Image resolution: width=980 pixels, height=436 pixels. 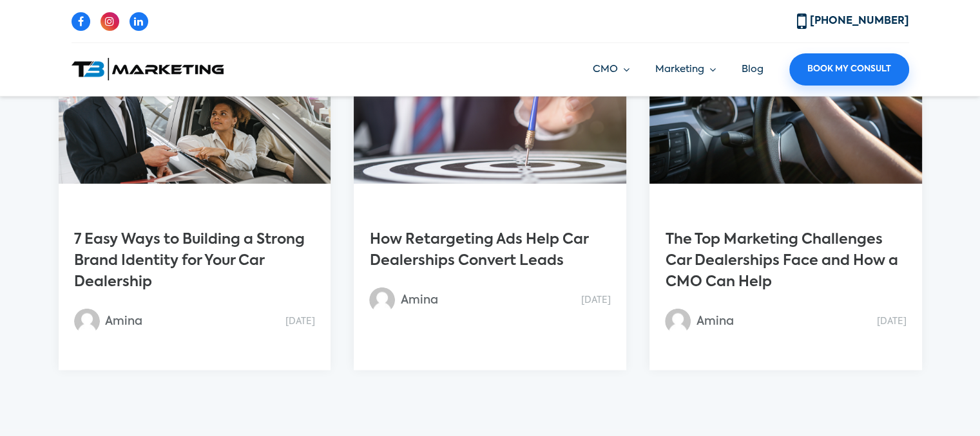 I want to click on a: Blog, so click(x=753, y=69).